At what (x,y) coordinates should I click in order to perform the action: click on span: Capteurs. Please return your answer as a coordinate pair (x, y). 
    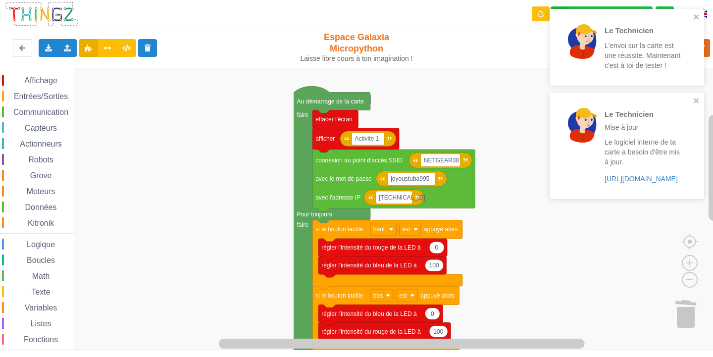
    Looking at the image, I should click on (41, 128).